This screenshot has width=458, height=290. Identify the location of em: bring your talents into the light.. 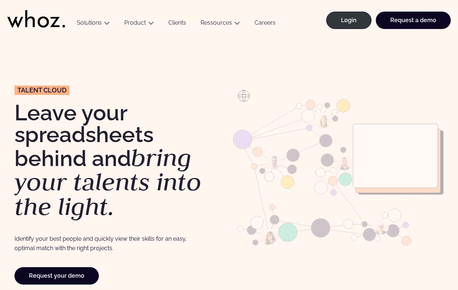
(108, 181).